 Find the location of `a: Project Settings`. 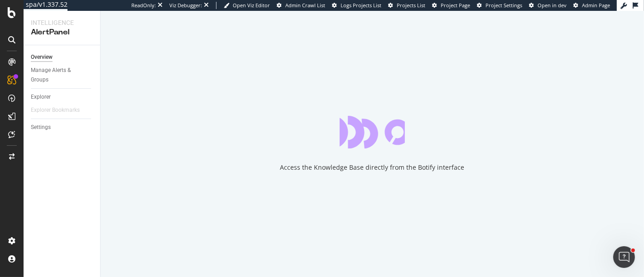

a: Project Settings is located at coordinates (500, 5).